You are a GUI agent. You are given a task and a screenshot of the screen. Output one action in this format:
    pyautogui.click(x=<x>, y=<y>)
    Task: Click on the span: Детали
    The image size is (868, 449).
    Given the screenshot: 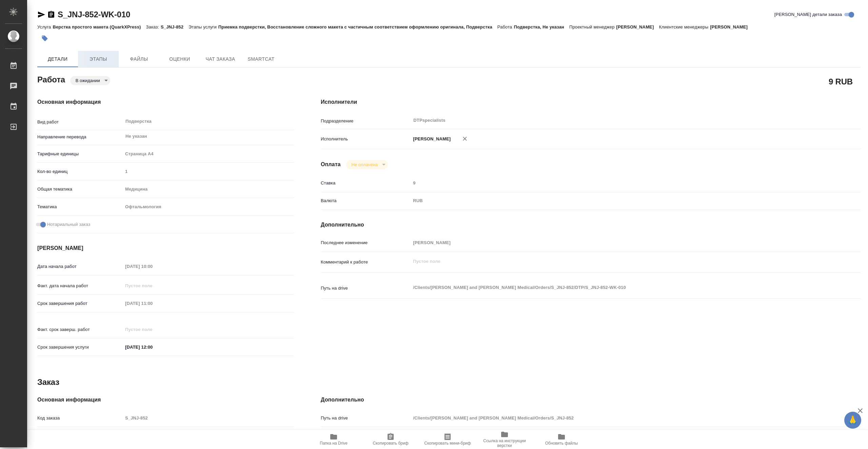 What is the action you would take?
    pyautogui.click(x=58, y=59)
    